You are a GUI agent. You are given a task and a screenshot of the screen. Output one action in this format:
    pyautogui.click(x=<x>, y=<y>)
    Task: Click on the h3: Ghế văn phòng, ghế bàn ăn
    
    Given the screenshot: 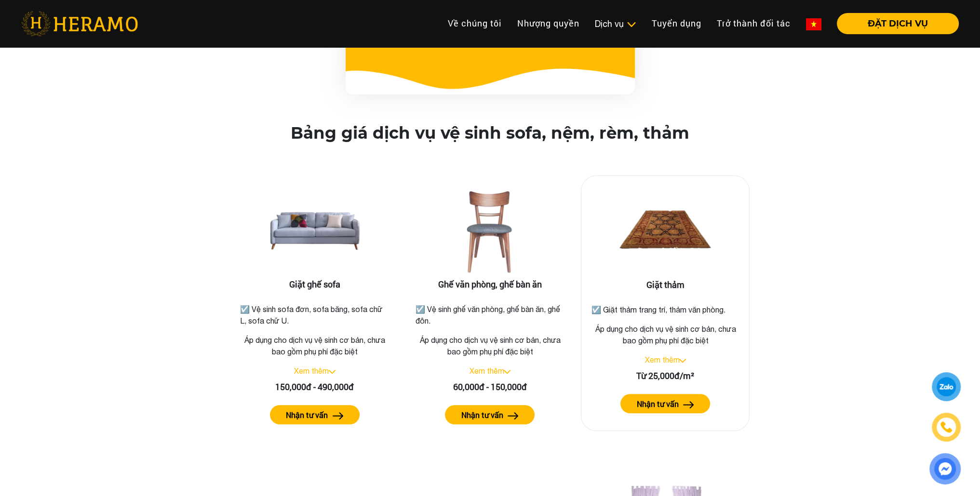 What is the action you would take?
    pyautogui.click(x=490, y=285)
    